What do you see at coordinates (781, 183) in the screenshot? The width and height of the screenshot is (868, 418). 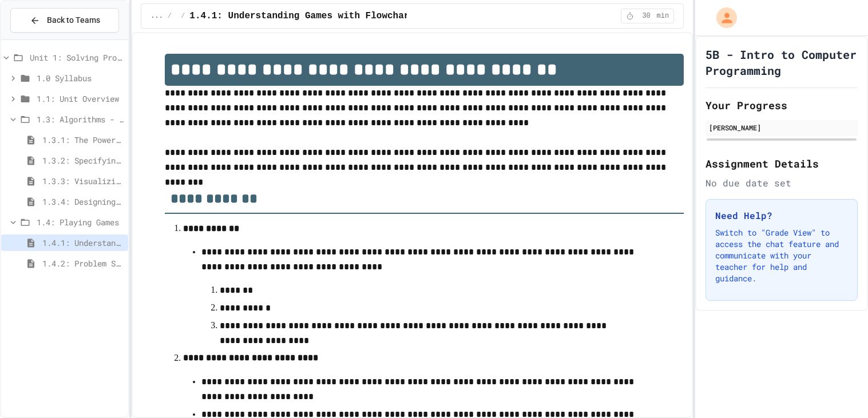 I see `div: No due date set` at bounding box center [781, 183].